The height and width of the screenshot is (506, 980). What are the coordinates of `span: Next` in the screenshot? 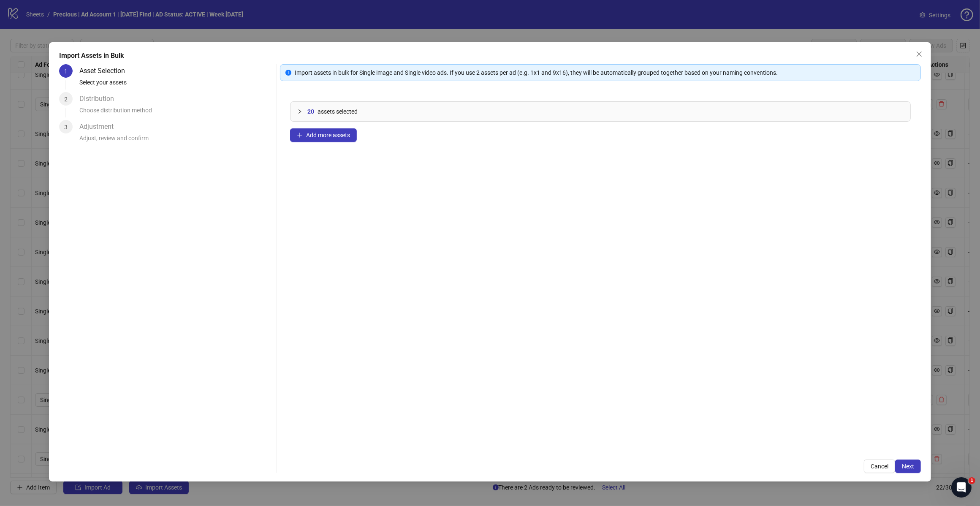 It's located at (908, 467).